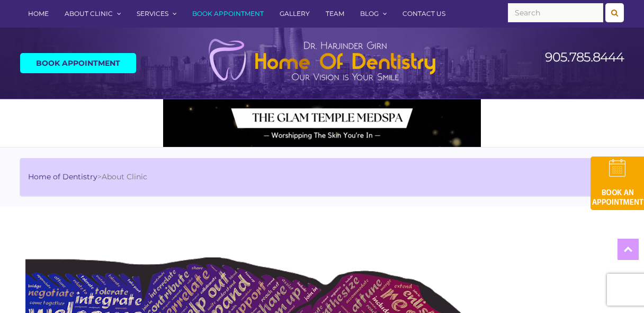  Describe the element at coordinates (617, 183) in the screenshot. I see `img: book-an-appointment-hod-gld.png` at that location.